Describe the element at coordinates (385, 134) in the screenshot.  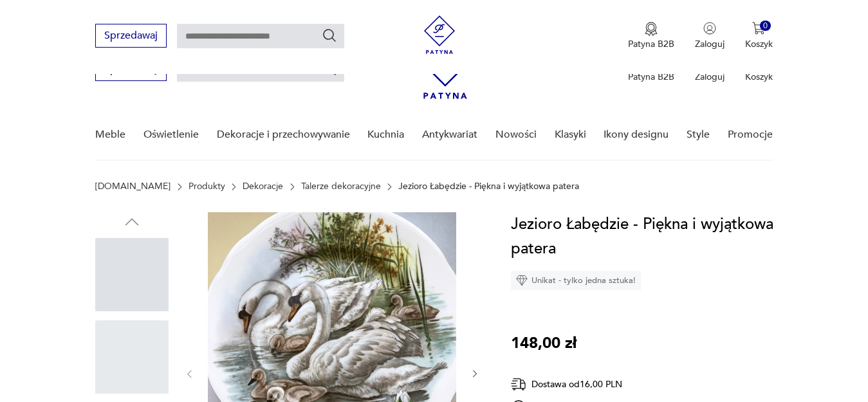
I see `a: Kuchnia` at that location.